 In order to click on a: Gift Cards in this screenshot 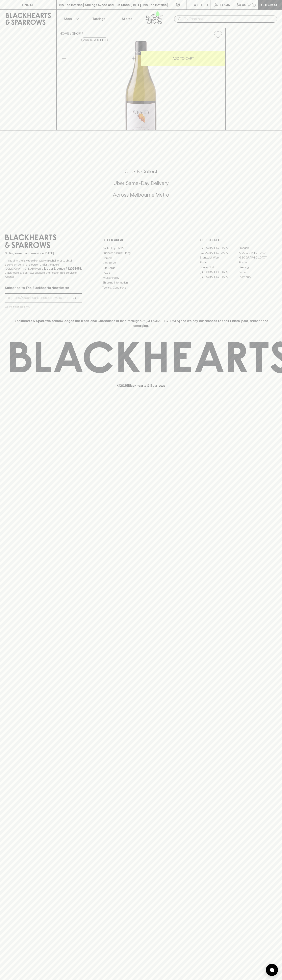, I will do `click(141, 268)`.